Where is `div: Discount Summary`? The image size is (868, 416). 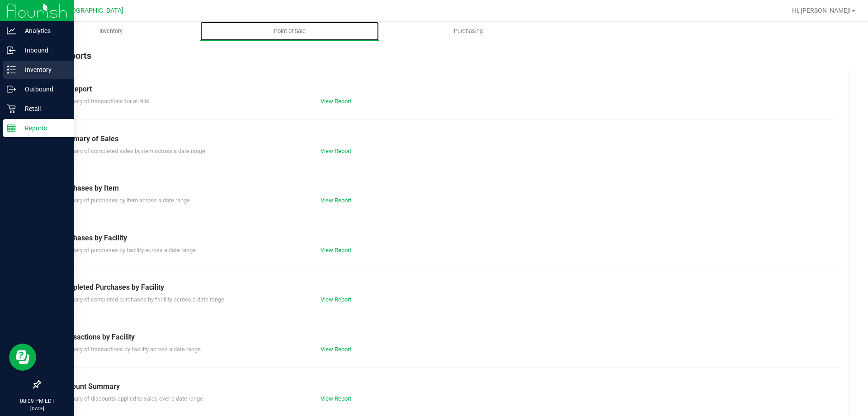 div: Discount Summary is located at coordinates (445, 387).